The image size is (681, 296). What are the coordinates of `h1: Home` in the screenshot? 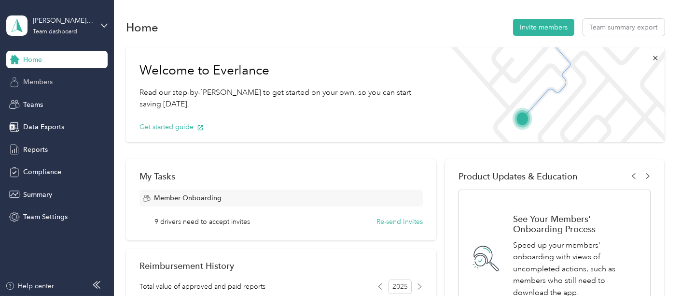 It's located at (142, 27).